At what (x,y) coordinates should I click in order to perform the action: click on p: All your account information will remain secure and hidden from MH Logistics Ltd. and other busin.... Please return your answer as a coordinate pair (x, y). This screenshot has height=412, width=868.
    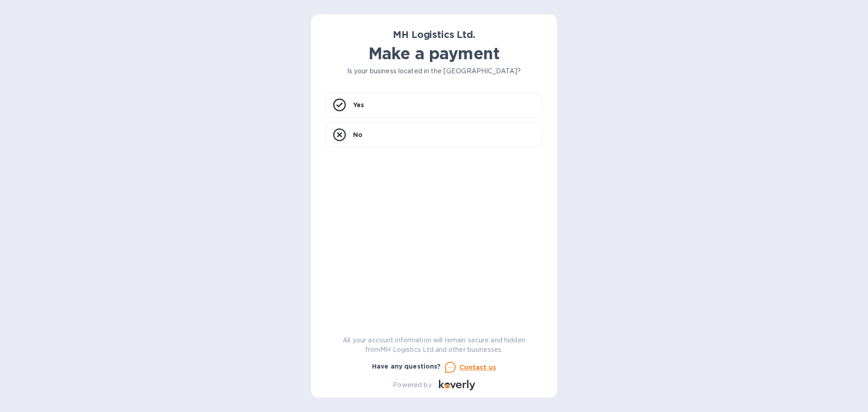
    Looking at the image, I should click on (434, 345).